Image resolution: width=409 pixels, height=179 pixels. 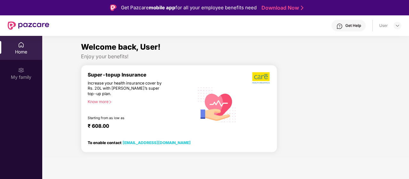 What do you see at coordinates (302, 8) in the screenshot?
I see `img: Stroke` at bounding box center [302, 8].